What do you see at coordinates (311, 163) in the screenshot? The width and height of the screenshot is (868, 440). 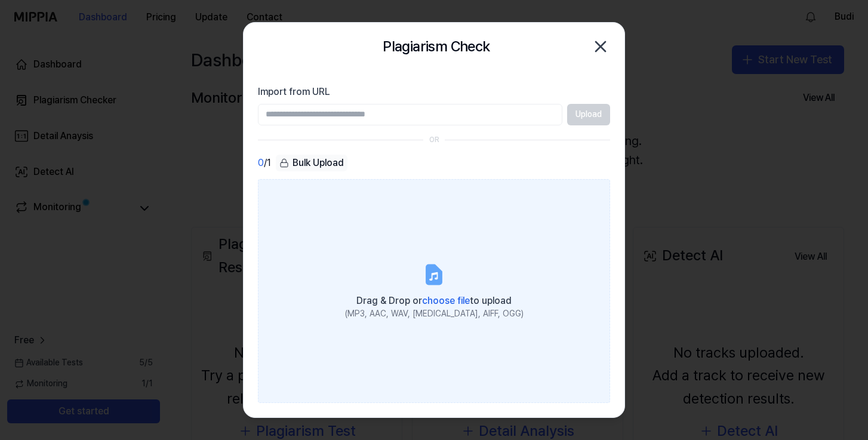 I see `div: Bulk Upload` at bounding box center [311, 163].